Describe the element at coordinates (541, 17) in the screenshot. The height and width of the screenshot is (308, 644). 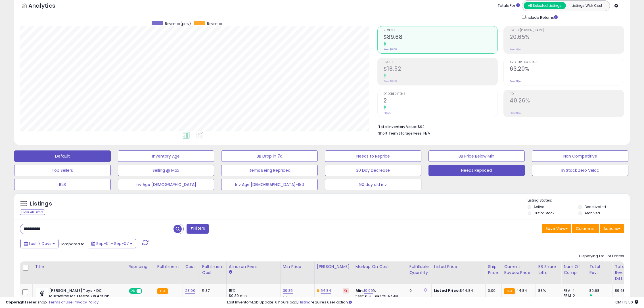
I see `div: Include Returns` at that location.